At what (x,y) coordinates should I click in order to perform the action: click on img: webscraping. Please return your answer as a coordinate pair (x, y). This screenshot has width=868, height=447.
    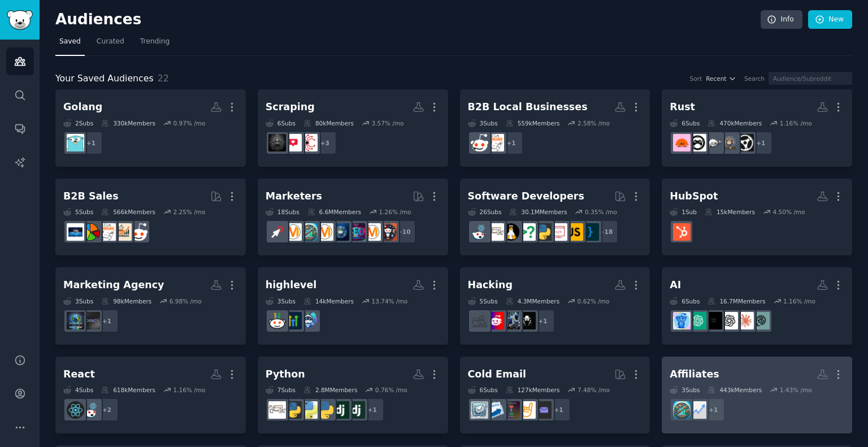
    Looking at the image, I should click on (277, 143).